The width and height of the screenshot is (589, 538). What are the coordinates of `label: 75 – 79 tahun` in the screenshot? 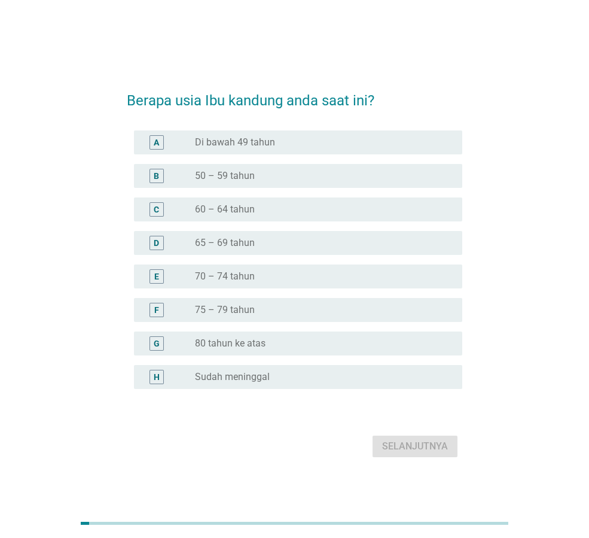 It's located at (225, 310).